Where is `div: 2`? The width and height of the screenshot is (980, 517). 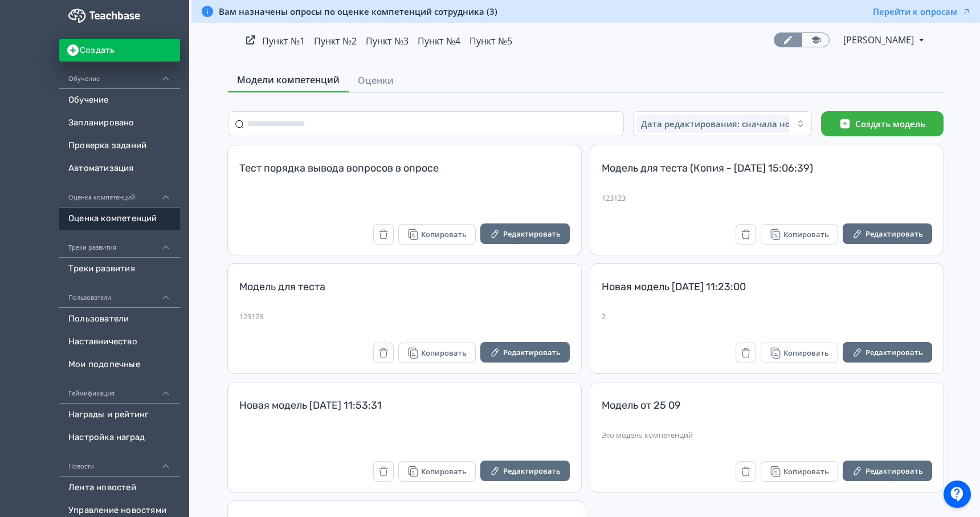
div: 2 is located at coordinates (767, 316).